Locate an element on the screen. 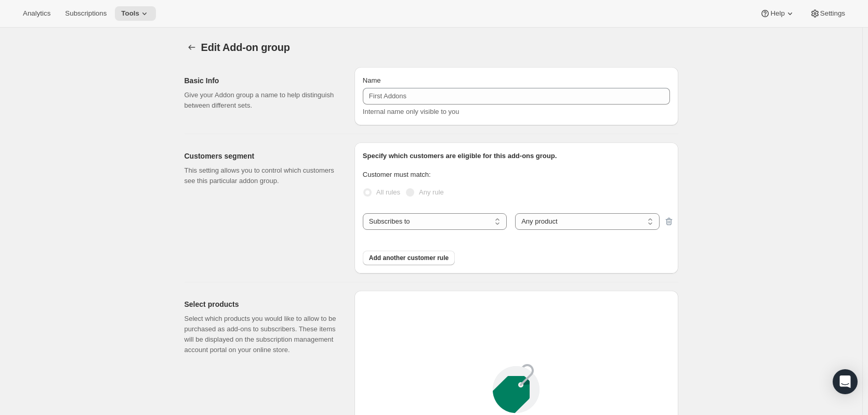 This screenshot has width=868, height=415. button: Subscriptions is located at coordinates (86, 14).